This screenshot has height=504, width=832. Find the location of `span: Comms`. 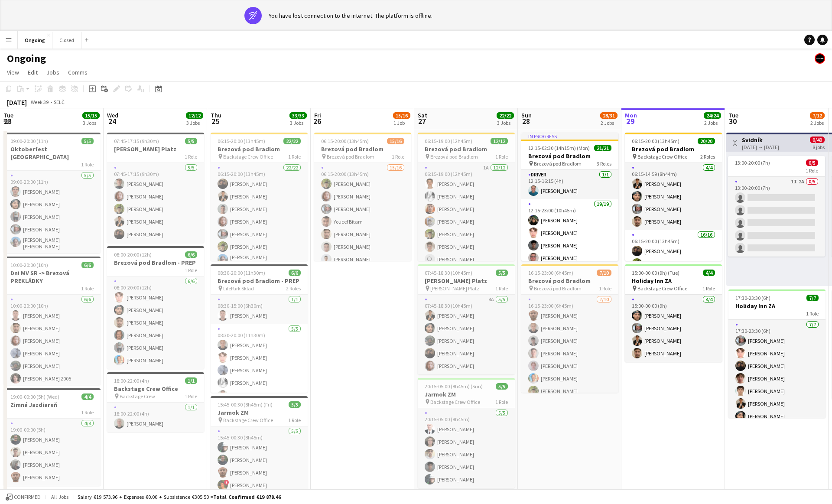

span: Comms is located at coordinates (77, 72).